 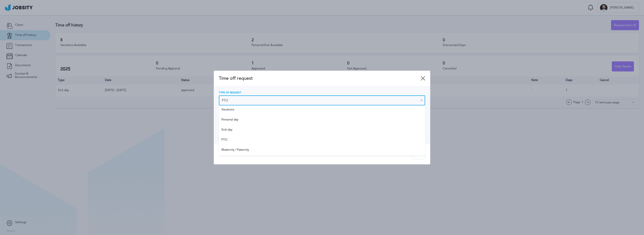 I want to click on span: Time off request, so click(x=320, y=78).